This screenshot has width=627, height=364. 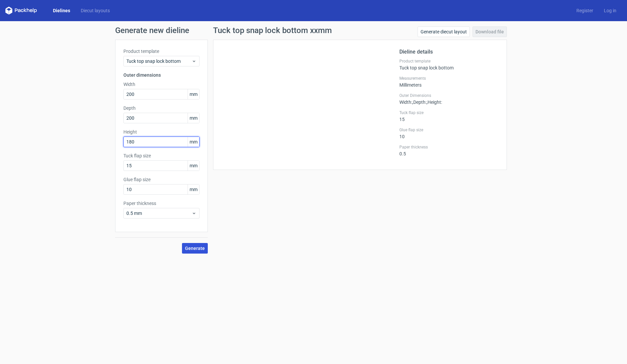 What do you see at coordinates (444, 32) in the screenshot?
I see `a: Generate diecut layout` at bounding box center [444, 32].